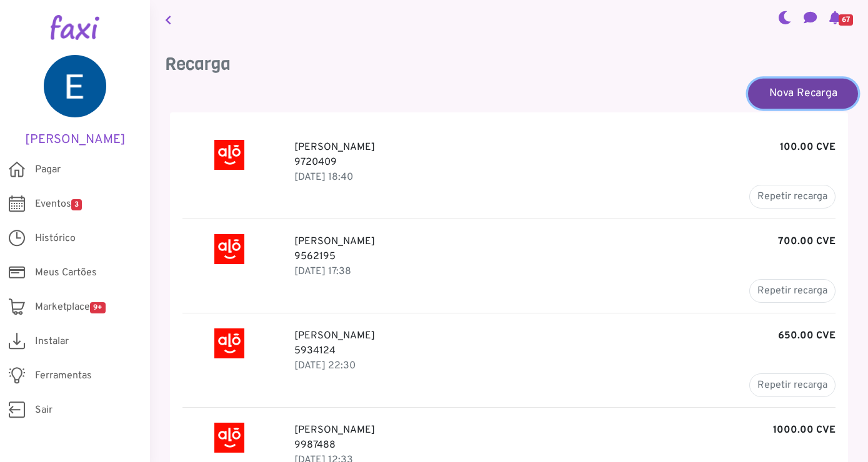 The image size is (868, 462). Describe the element at coordinates (803, 93) in the screenshot. I see `a: Nova Recarga` at that location.